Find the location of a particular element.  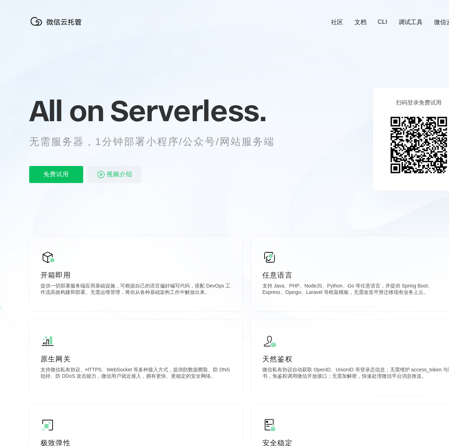

p: 无需服务器，1分钟部署小程序/公众号/网站服务端 is located at coordinates (159, 142).